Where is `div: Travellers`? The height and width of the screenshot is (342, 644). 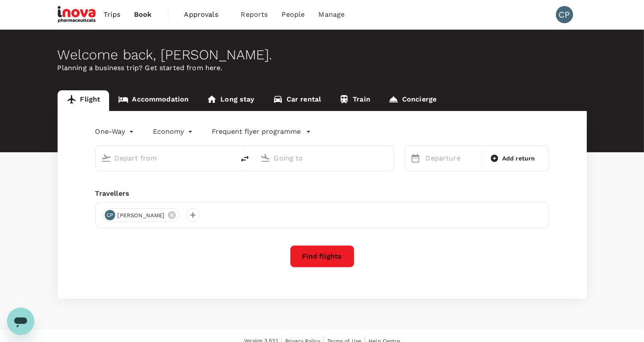 div: Travellers is located at coordinates (322, 194).